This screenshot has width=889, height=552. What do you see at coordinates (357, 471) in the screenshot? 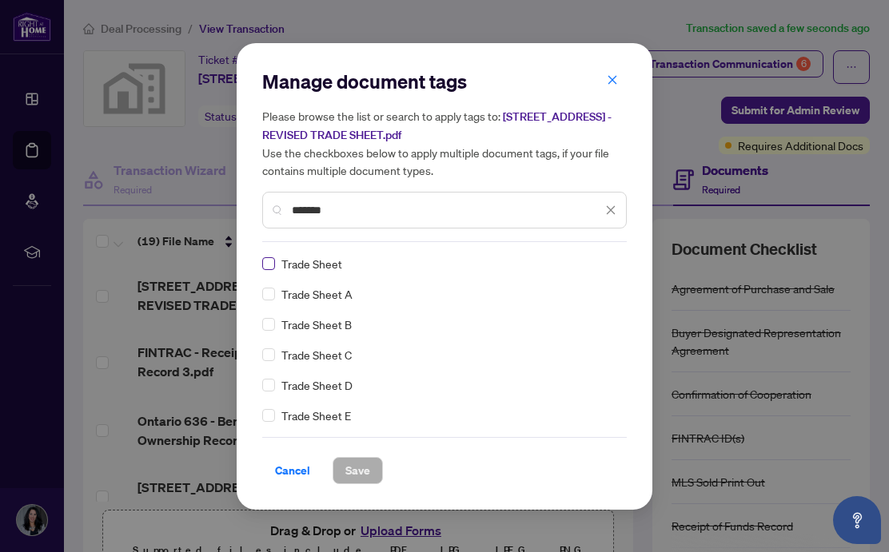
I see `button: Save` at bounding box center [357, 471].